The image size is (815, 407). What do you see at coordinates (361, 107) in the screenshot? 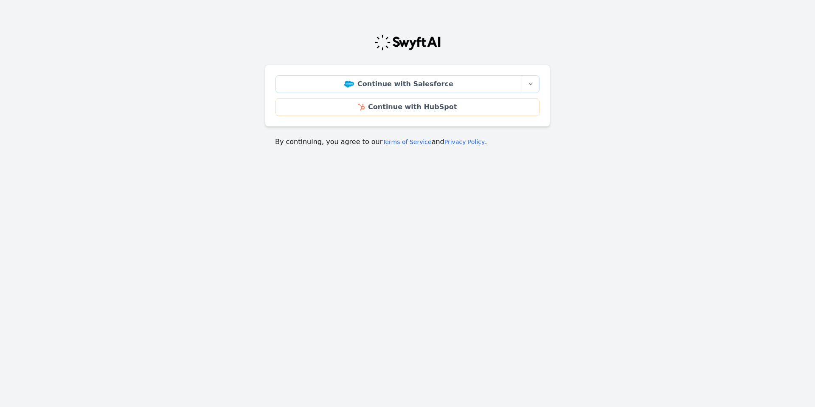
I see `img: HubSpot` at bounding box center [361, 107].